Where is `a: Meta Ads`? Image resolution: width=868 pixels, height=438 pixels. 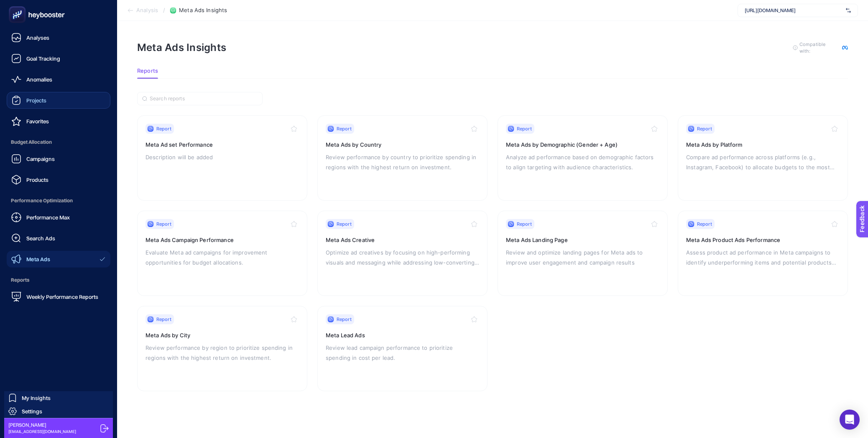 a: Meta Ads is located at coordinates (59, 259).